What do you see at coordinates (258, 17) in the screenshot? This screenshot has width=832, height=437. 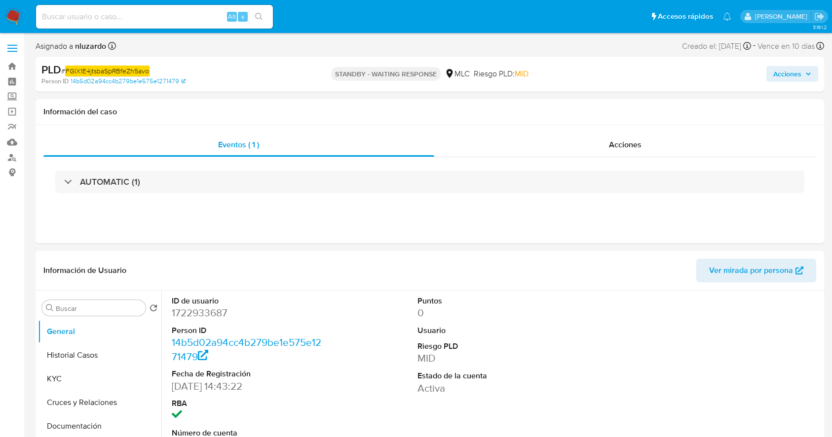 I see `button: search-icon` at bounding box center [258, 17].